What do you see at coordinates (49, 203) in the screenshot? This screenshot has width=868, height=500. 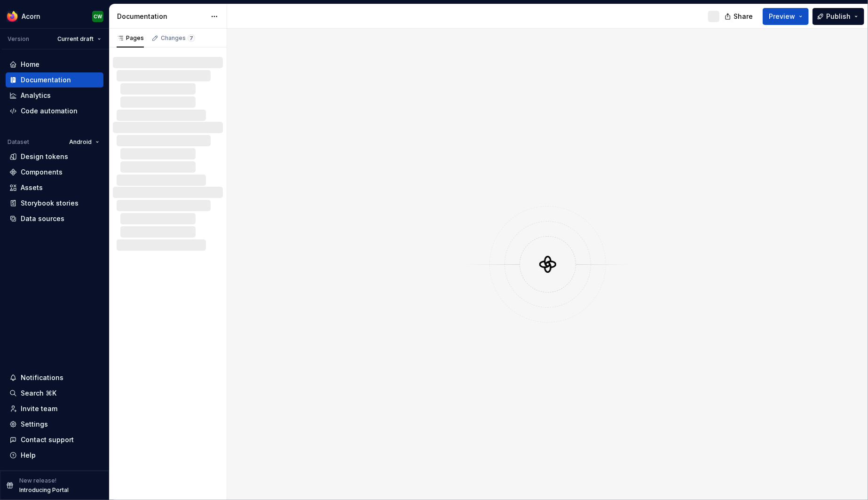 I see `div: Storybook stories` at bounding box center [49, 203].